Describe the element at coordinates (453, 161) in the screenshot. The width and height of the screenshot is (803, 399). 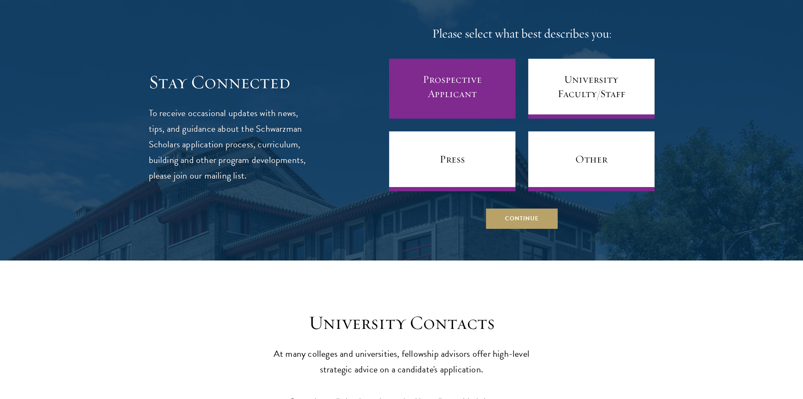
I see `a: Press` at that location.